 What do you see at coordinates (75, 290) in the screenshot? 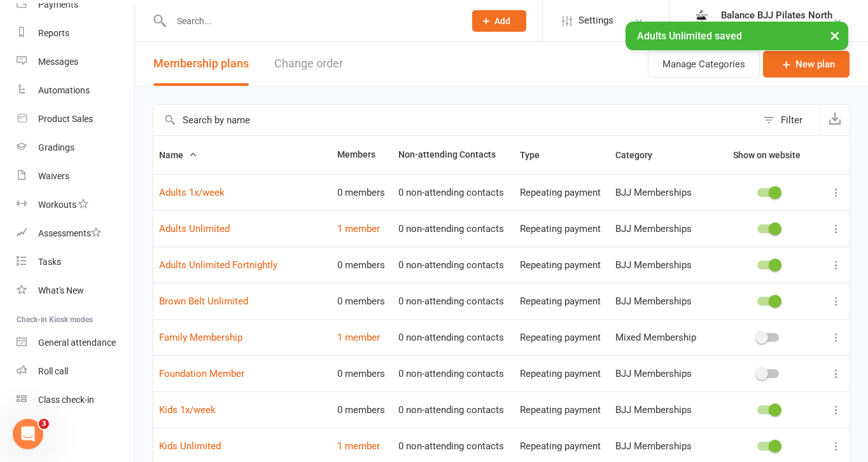
I see `a: What's New` at bounding box center [75, 290].